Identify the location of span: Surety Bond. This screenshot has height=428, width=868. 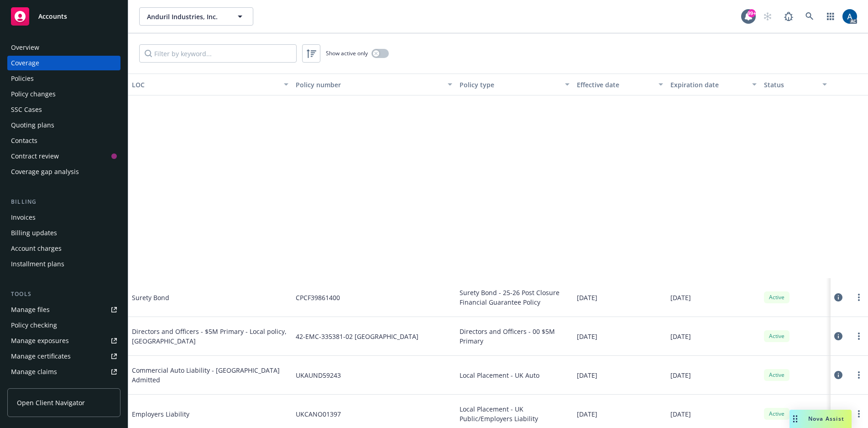
(200, 297).